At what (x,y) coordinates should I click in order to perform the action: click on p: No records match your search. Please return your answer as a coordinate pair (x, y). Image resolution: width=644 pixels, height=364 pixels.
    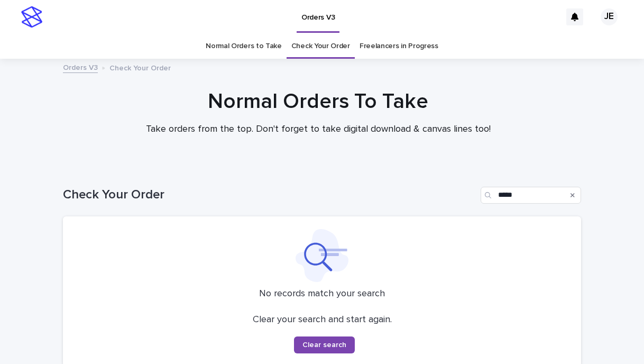
    Looking at the image, I should click on (322, 294).